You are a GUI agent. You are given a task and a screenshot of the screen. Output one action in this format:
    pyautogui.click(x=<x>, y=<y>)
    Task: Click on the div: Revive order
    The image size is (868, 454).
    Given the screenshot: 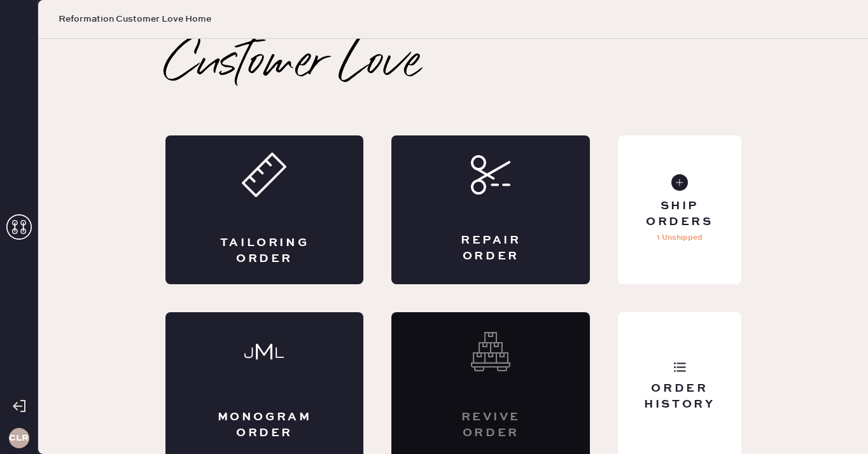 What is the action you would take?
    pyautogui.click(x=491, y=426)
    